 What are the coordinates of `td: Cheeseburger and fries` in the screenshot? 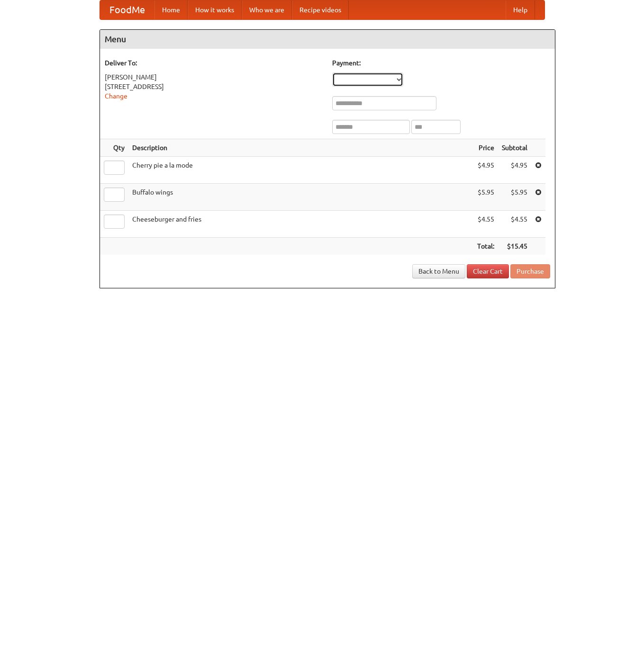 It's located at (301, 224).